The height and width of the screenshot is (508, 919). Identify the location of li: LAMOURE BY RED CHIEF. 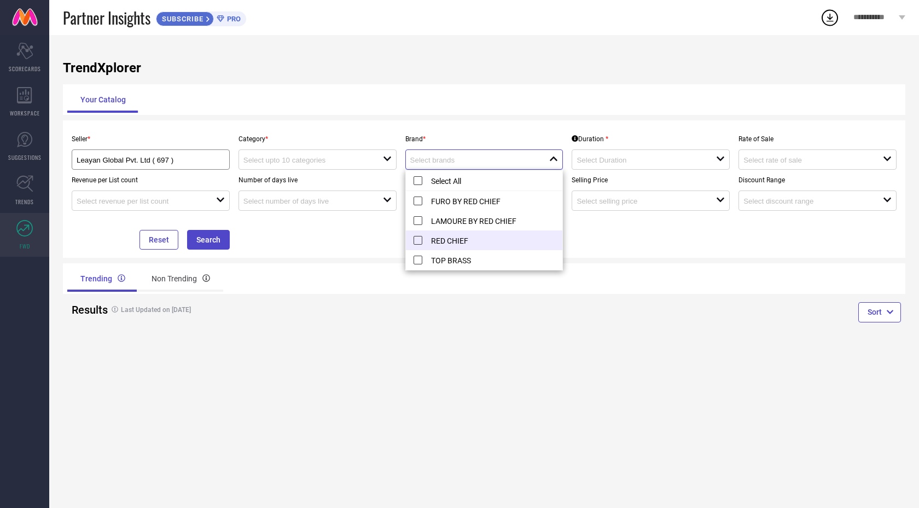
(484, 220).